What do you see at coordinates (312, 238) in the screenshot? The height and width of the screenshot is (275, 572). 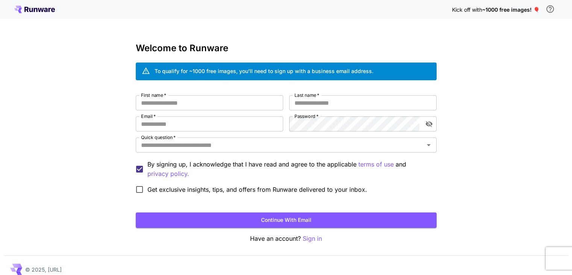 I see `p: Sign in` at bounding box center [312, 238].